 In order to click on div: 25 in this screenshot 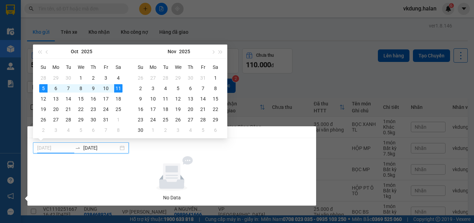, I will do `click(118, 109)`.